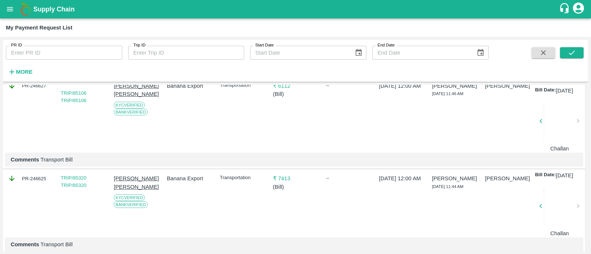  I want to click on button: More, so click(20, 72).